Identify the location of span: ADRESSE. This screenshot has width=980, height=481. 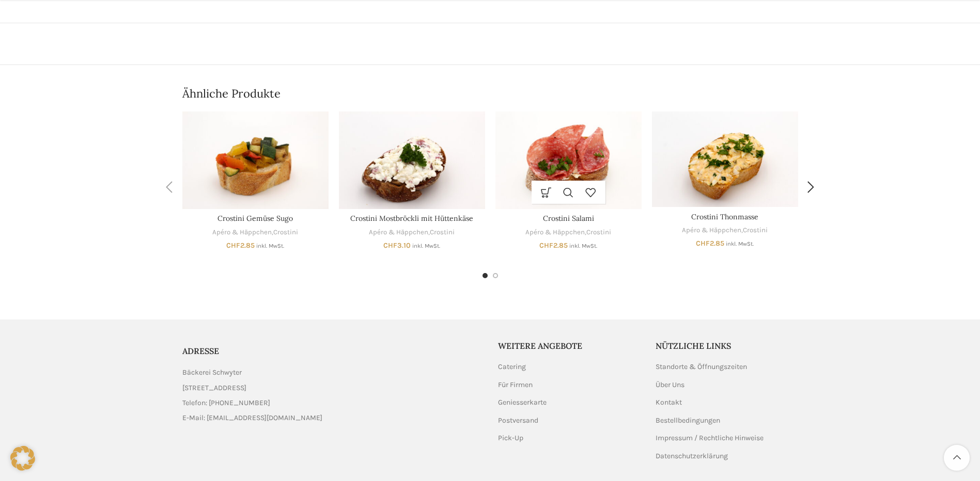
(201, 351).